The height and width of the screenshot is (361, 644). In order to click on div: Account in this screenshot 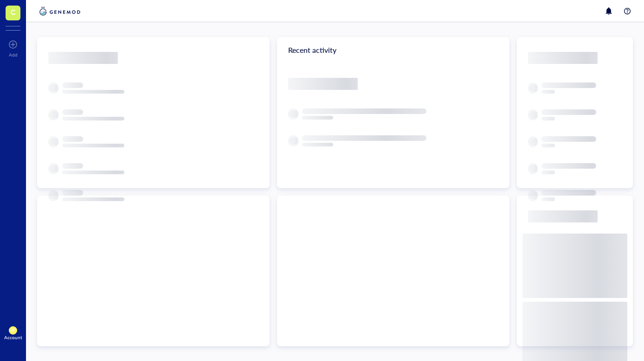, I will do `click(13, 338)`.